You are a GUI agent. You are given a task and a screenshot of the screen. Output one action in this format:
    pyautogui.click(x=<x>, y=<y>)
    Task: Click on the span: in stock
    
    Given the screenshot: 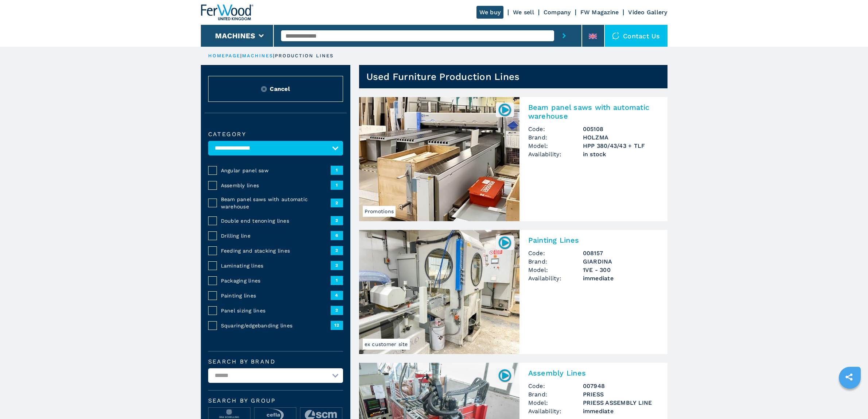 What is the action you would take?
    pyautogui.click(x=621, y=154)
    